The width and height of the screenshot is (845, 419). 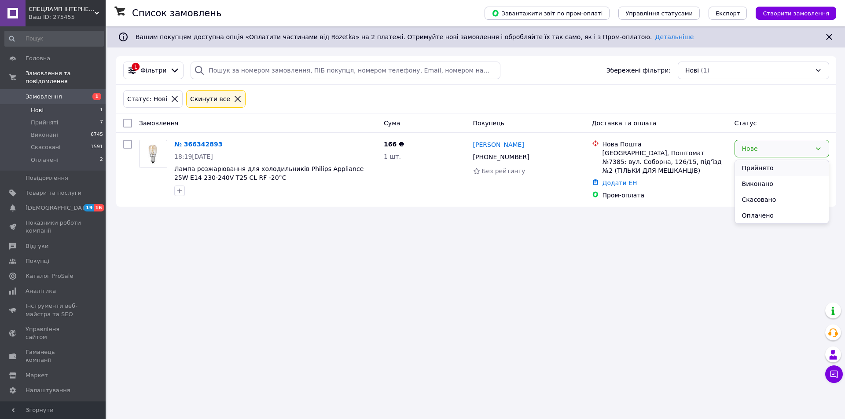 I want to click on span: 19, so click(x=88, y=208).